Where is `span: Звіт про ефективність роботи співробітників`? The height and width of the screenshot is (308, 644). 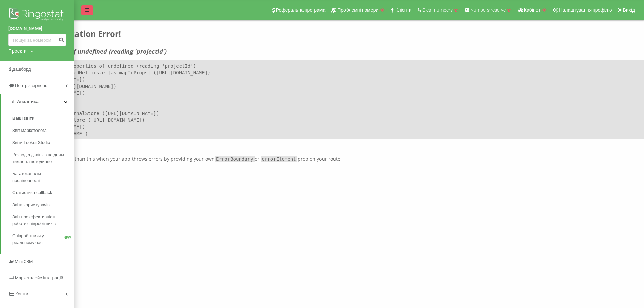
span: Звіт про ефективність роботи співробітників is located at coordinates (41, 221).